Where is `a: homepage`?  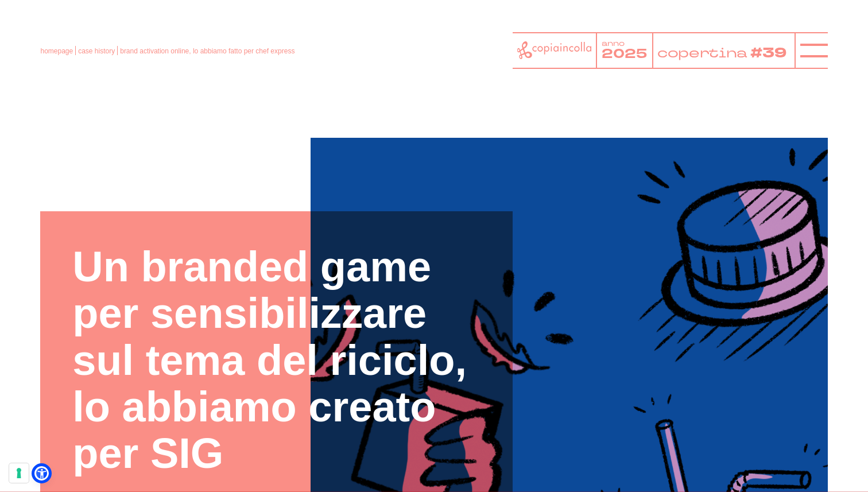
a: homepage is located at coordinates (56, 51).